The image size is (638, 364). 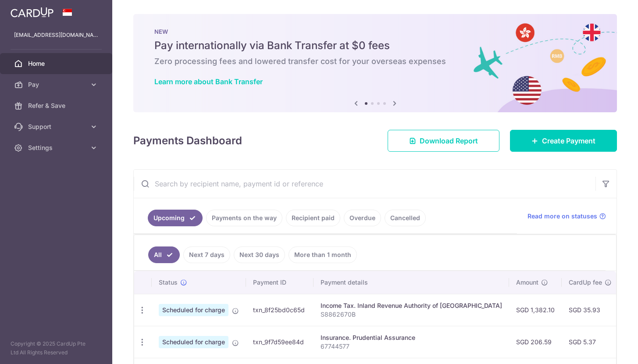 What do you see at coordinates (411, 314) in the screenshot?
I see `p: S8862670B` at bounding box center [411, 314].